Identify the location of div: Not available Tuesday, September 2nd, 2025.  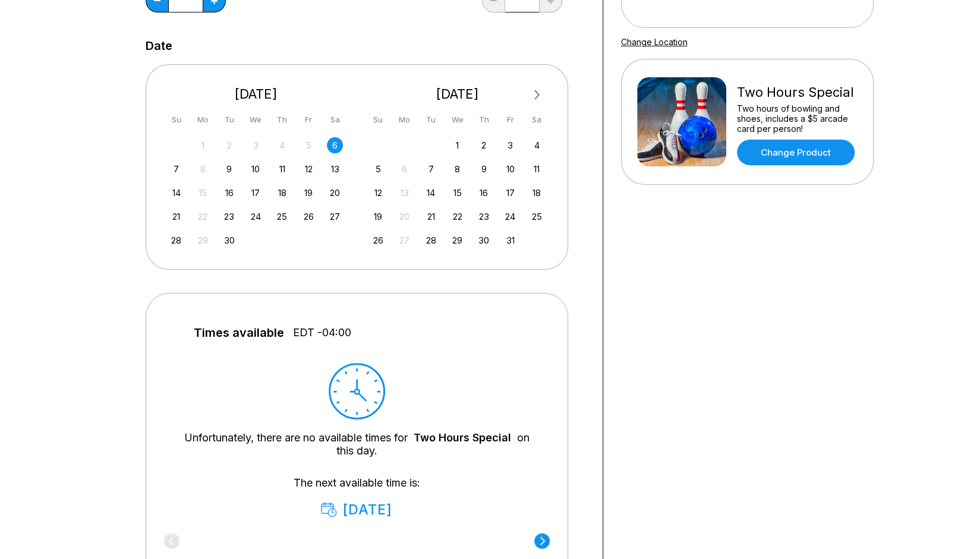
(229, 145).